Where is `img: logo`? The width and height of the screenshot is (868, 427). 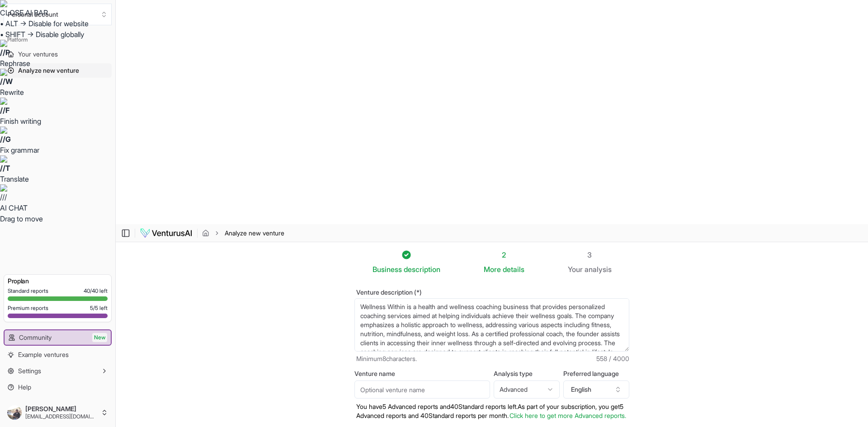
img: logo is located at coordinates (166, 233).